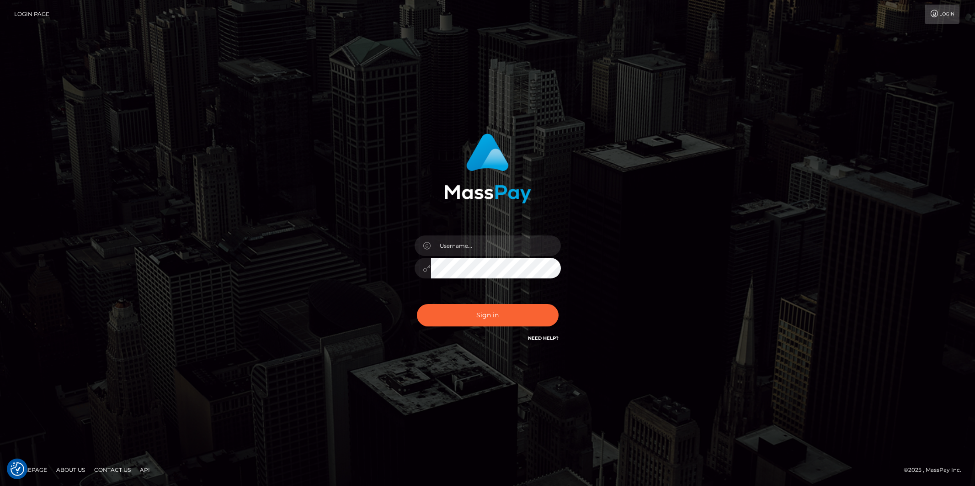 The width and height of the screenshot is (975, 486). I want to click on div: © 2025 , MassPay Inc., so click(936, 470).